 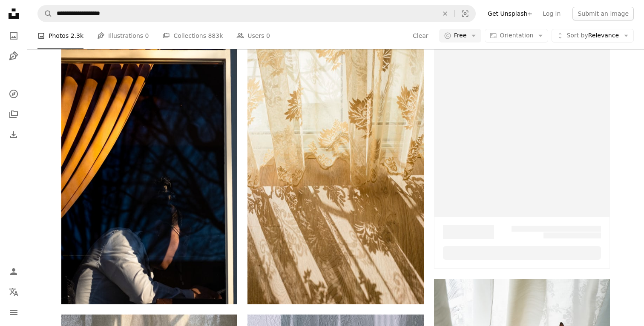 I want to click on a: Illustrations, so click(x=14, y=56).